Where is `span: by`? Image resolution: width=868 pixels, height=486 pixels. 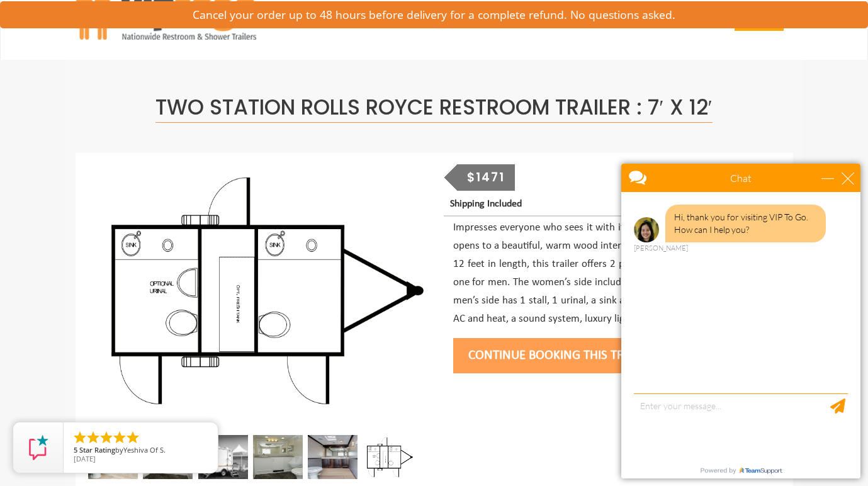 span: by is located at coordinates (140, 450).